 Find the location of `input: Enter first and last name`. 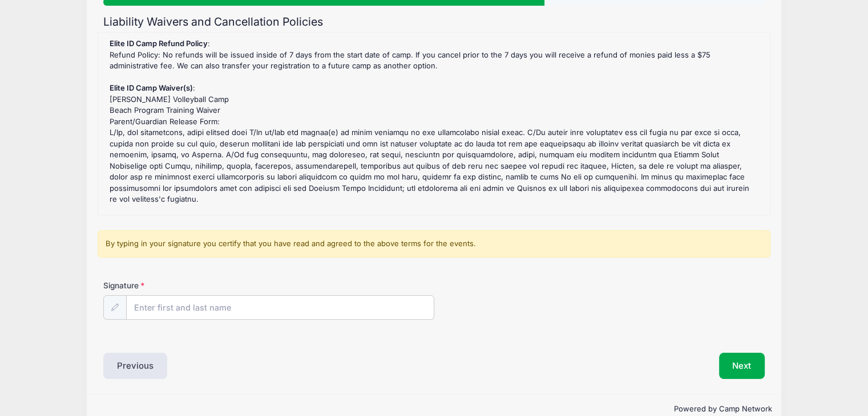

input: Enter first and last name is located at coordinates (280, 307).